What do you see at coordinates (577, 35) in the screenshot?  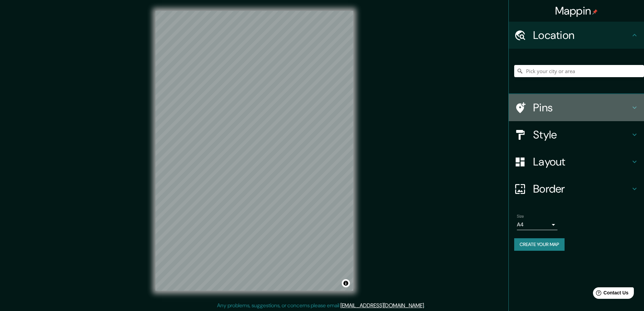 I see `div: Location` at bounding box center [577, 35].